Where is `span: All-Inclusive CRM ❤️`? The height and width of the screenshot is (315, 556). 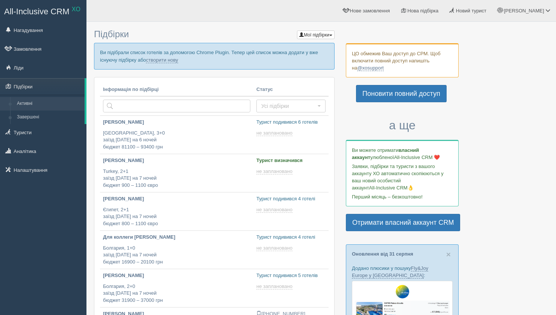 span: All-Inclusive CRM ❤️ is located at coordinates (417, 157).